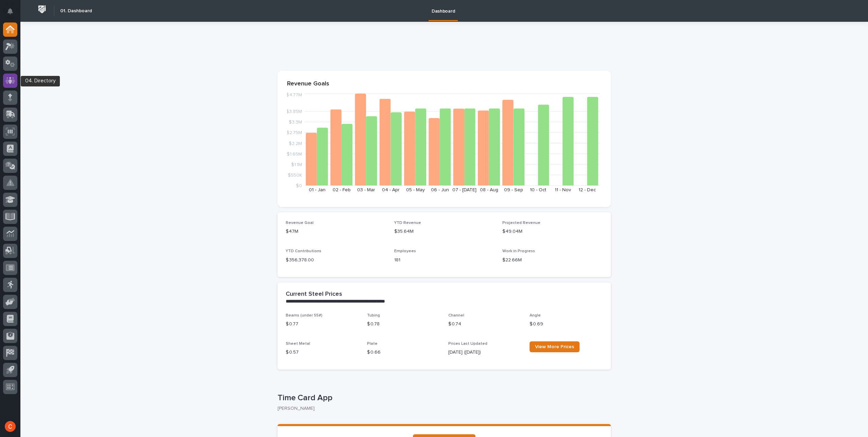 This screenshot has height=437, width=868. What do you see at coordinates (366, 190) in the screenshot?
I see `text: 03 - Mar` at bounding box center [366, 190].